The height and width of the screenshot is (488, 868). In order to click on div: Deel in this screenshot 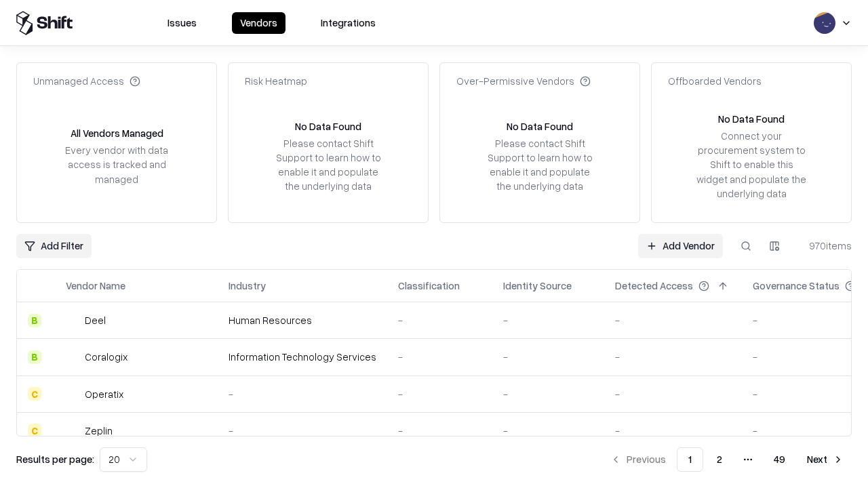, I will do `click(95, 320)`.